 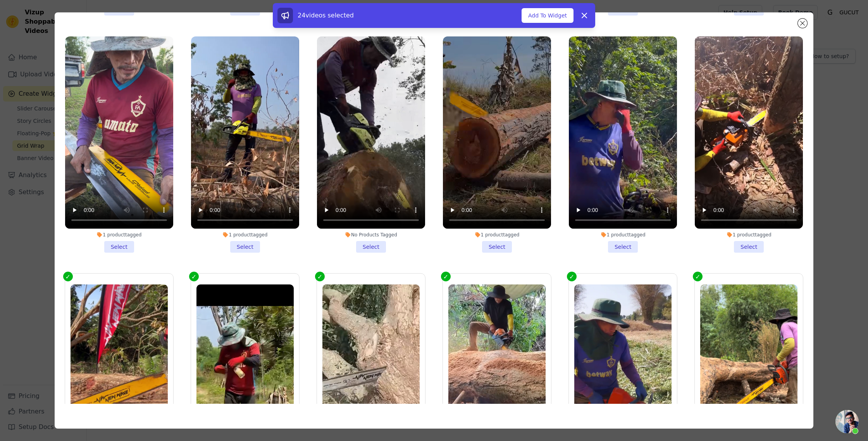 What do you see at coordinates (548, 16) in the screenshot?
I see `button: Add To Widget` at bounding box center [548, 16].